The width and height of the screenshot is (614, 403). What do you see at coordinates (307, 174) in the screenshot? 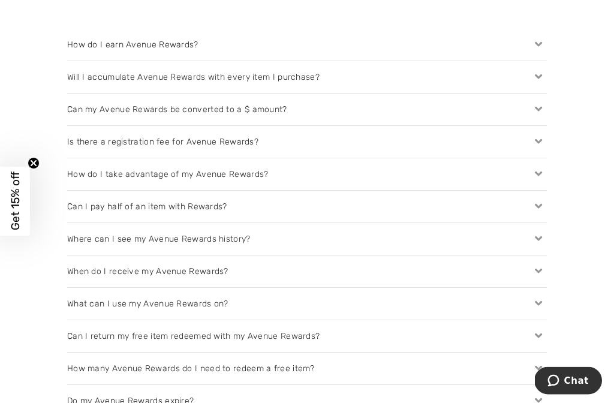
I see `div: How do I take advantage of my Avenue Rewards?` at bounding box center [307, 174].